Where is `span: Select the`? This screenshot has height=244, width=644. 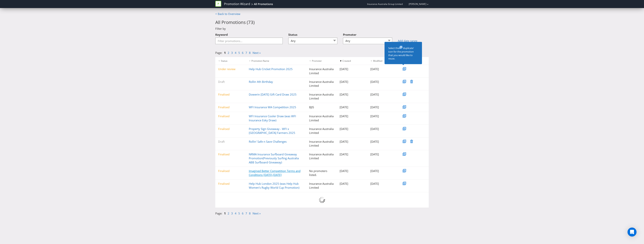 span: Select the is located at coordinates (394, 48).